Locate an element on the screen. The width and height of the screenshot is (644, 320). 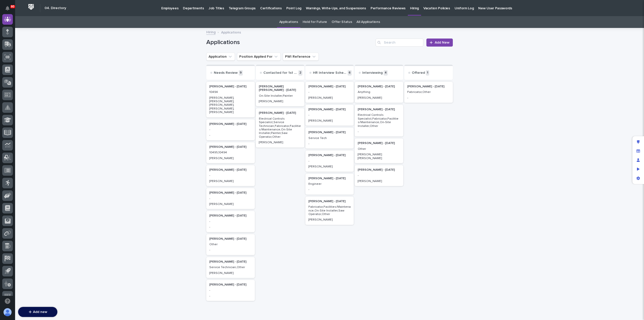
h1: Applications is located at coordinates (290, 42).